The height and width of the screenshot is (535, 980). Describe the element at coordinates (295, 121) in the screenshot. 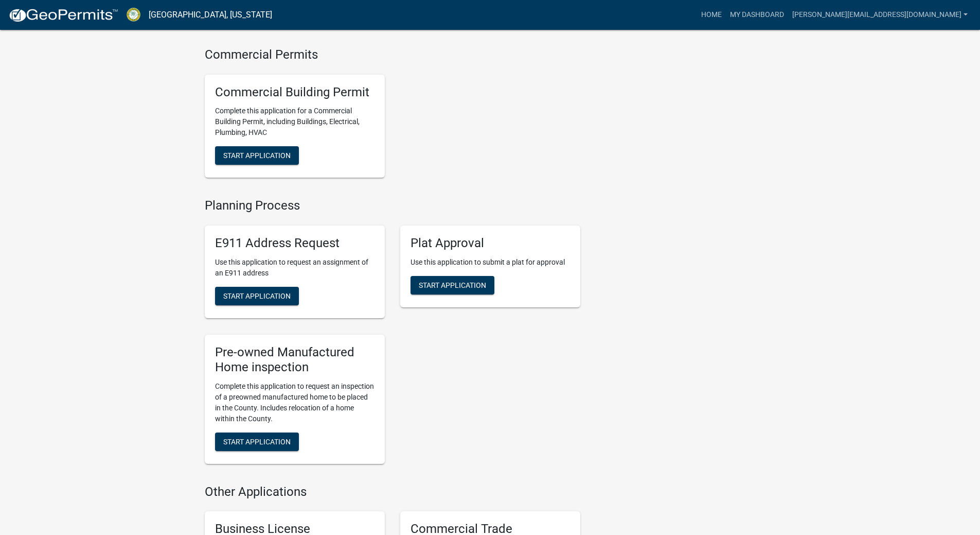

I see `p: Complete this application for a Commercial Building Permit, including Buildings, Electrical, Plum...` at that location.